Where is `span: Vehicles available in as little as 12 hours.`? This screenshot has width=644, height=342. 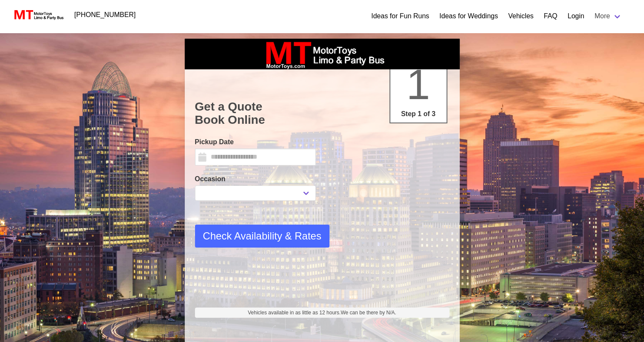
span: Vehicles available in as little as 12 hours. is located at coordinates (322, 313).